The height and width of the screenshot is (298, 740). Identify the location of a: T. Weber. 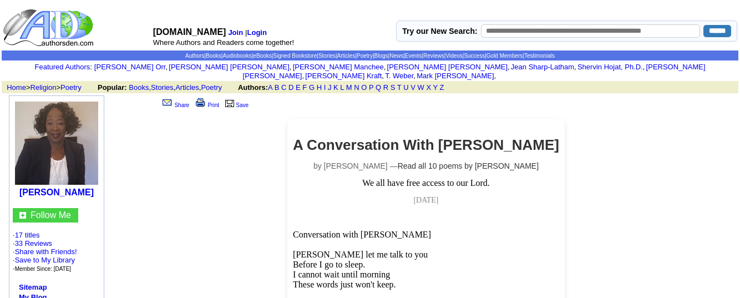
(399, 75).